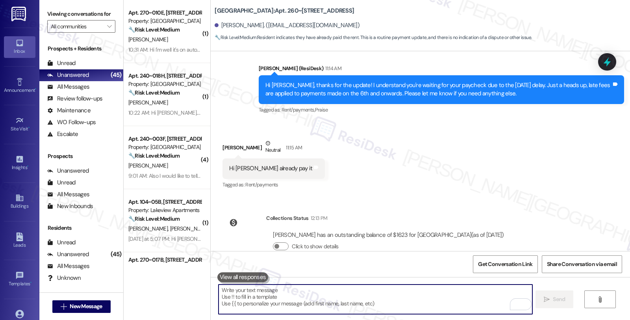 The width and height of the screenshot is (630, 320). What do you see at coordinates (505, 264) in the screenshot?
I see `span: Get Conversation Link` at bounding box center [505, 264].